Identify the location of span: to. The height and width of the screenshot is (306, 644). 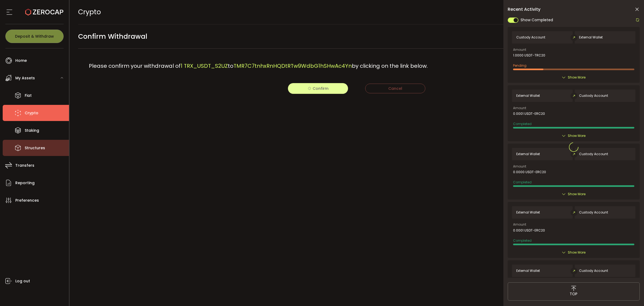
(231, 66).